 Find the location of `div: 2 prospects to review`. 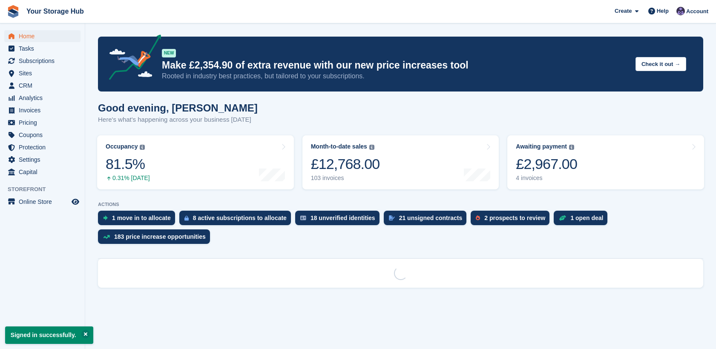

div: 2 prospects to review is located at coordinates (515, 218).